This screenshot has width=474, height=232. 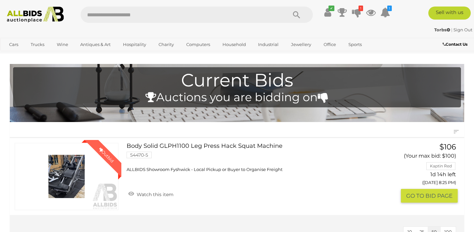 What do you see at coordinates (198, 44) in the screenshot?
I see `a: Computers` at bounding box center [198, 44].